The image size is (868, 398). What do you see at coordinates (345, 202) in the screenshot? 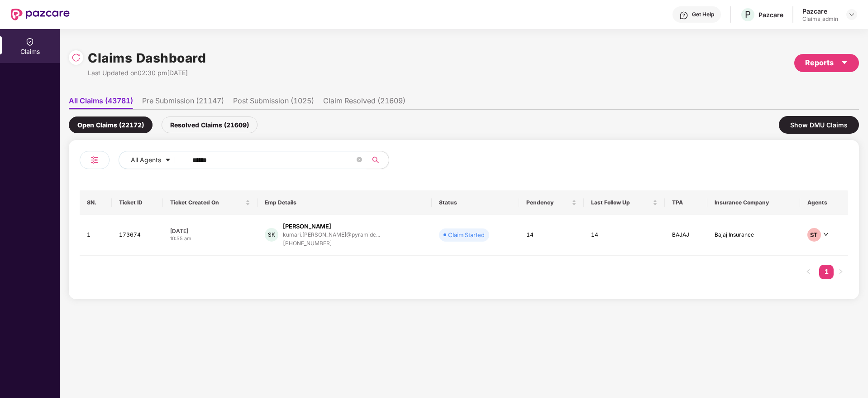
I see `th: Emp Details` at bounding box center [345, 202].